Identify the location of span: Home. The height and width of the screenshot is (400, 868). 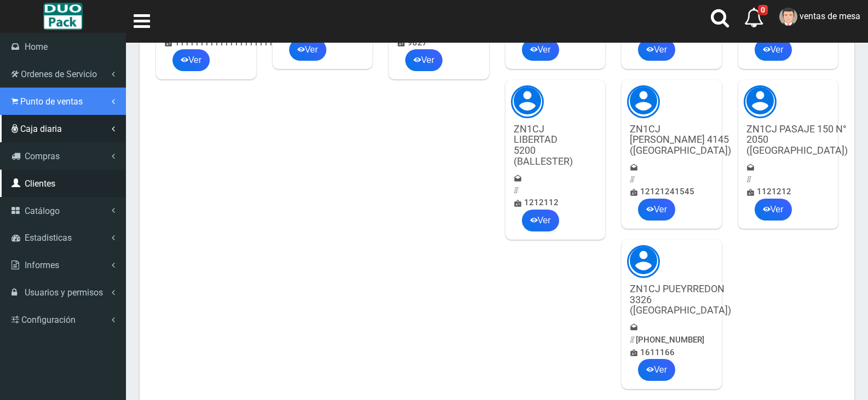
(36, 47).